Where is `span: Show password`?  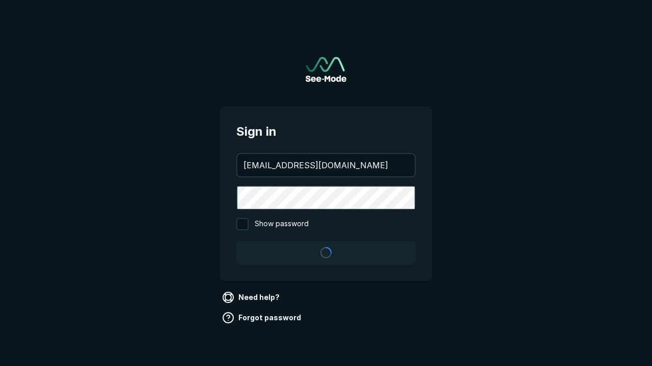 span: Show password is located at coordinates (281, 224).